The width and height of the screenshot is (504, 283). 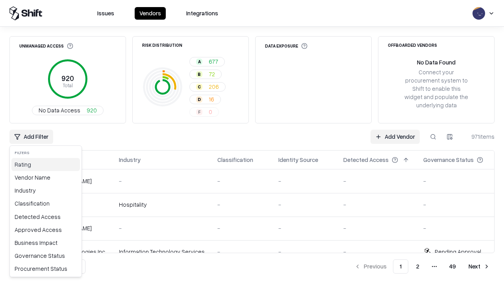 I want to click on div: Rating, so click(x=46, y=164).